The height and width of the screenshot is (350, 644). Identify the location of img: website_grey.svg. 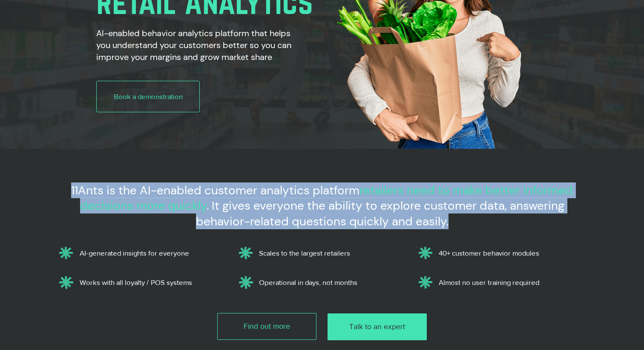
(17, 26).